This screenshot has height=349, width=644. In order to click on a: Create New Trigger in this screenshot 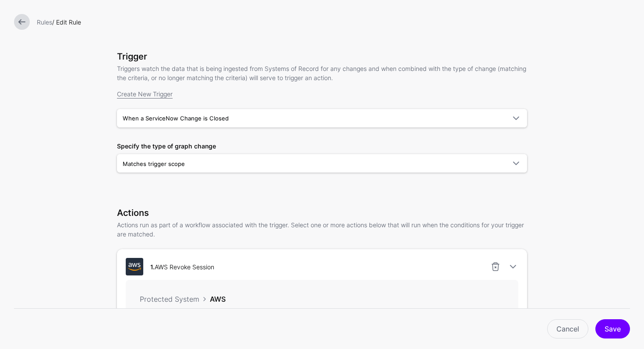, I will do `click(145, 94)`.